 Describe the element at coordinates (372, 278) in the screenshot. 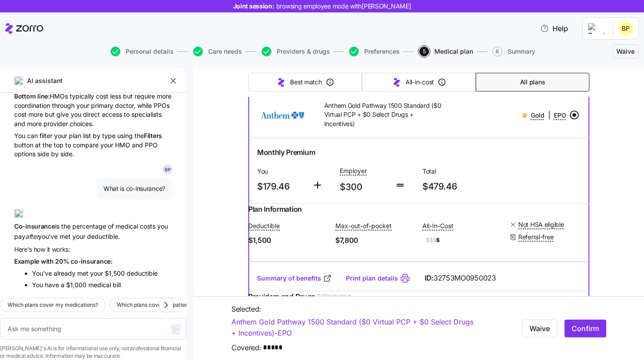

I see `a: Print plan details` at that location.